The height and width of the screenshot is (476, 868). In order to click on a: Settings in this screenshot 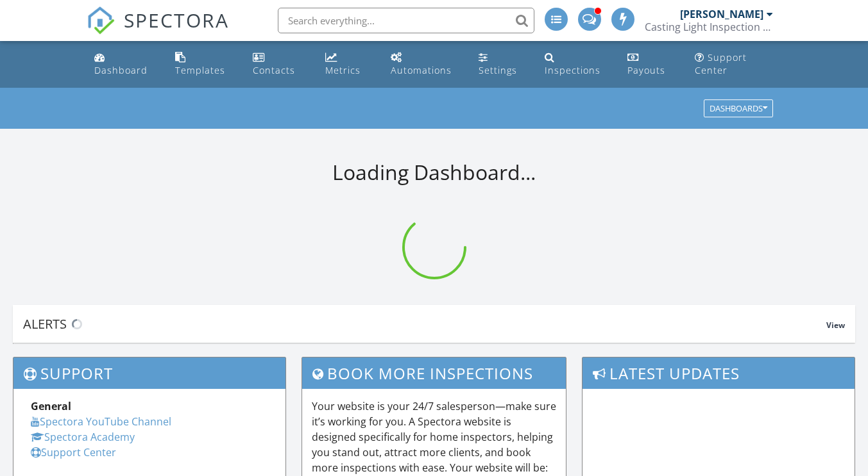, I will do `click(501, 64)`.